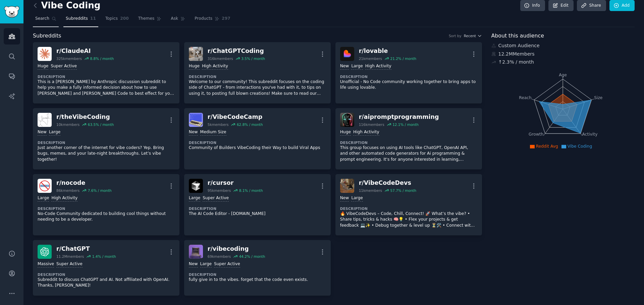  Describe the element at coordinates (470, 36) in the screenshot. I see `span: Recent` at that location.